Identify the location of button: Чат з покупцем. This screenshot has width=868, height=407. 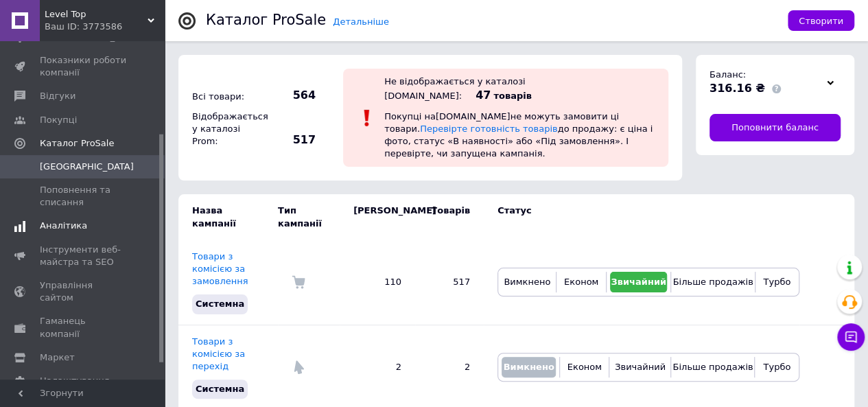
(850, 337).